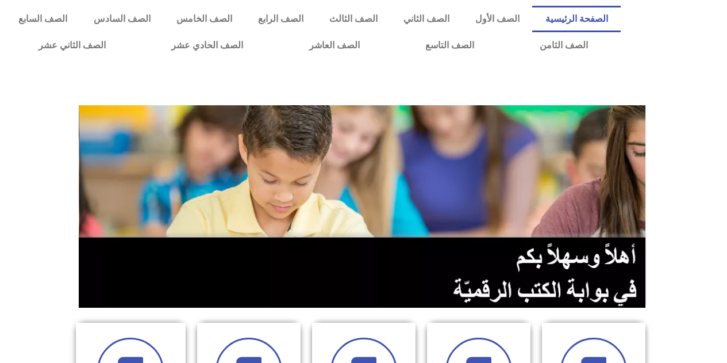 The width and height of the screenshot is (727, 363). Describe the element at coordinates (576, 19) in the screenshot. I see `a: الصفحة الرئيسية` at that location.